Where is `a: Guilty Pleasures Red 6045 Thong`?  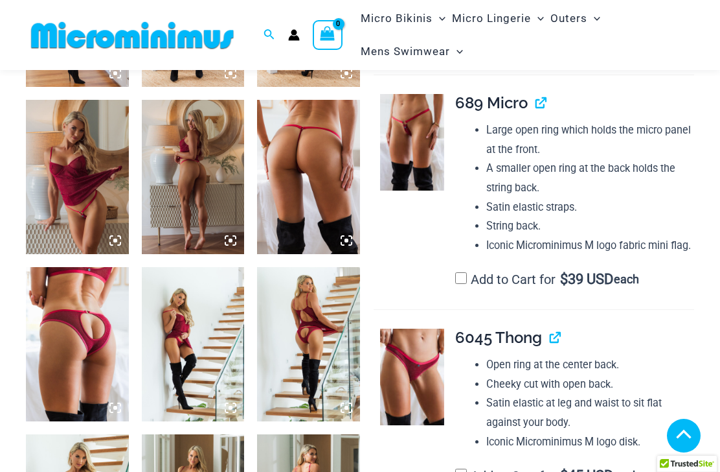
a: Guilty Pleasures Red 6045 Thong is located at coordinates (412, 376).